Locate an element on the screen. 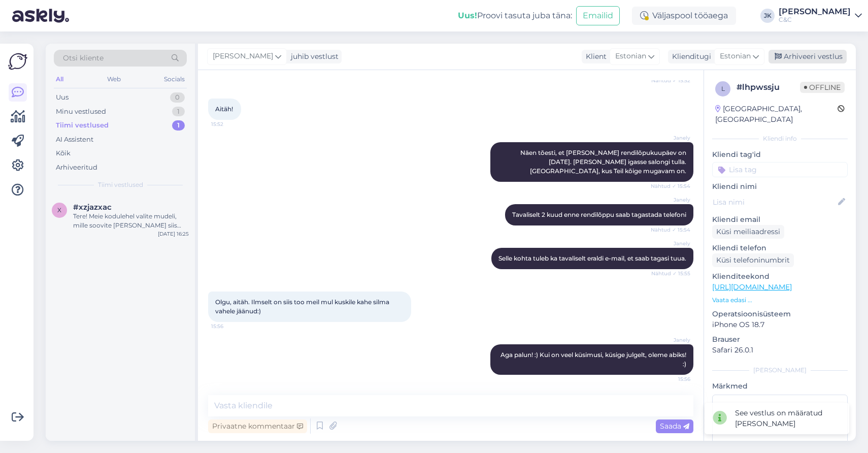  div: Minu vestlused is located at coordinates (81, 112).